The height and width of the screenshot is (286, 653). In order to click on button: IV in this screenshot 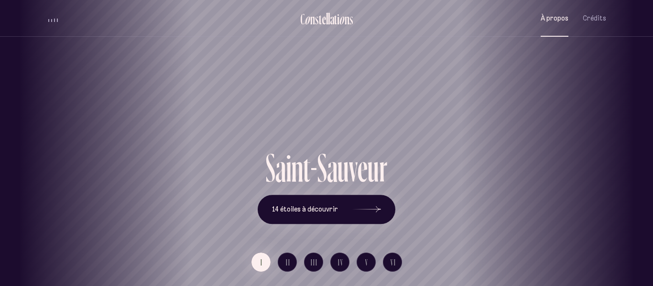, I will do `click(340, 262)`.